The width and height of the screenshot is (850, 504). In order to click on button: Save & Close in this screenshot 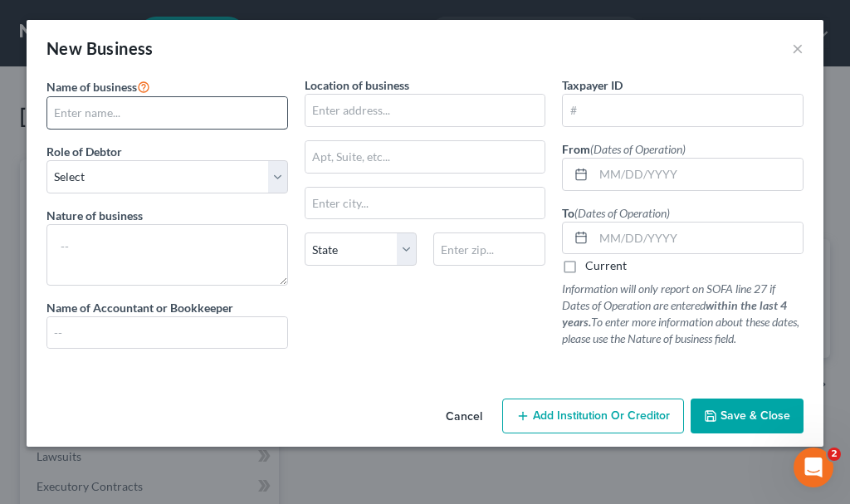, I will do `click(747, 416)`.